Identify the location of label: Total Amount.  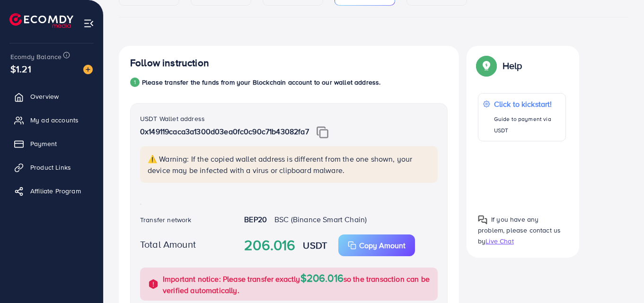
(168, 244).